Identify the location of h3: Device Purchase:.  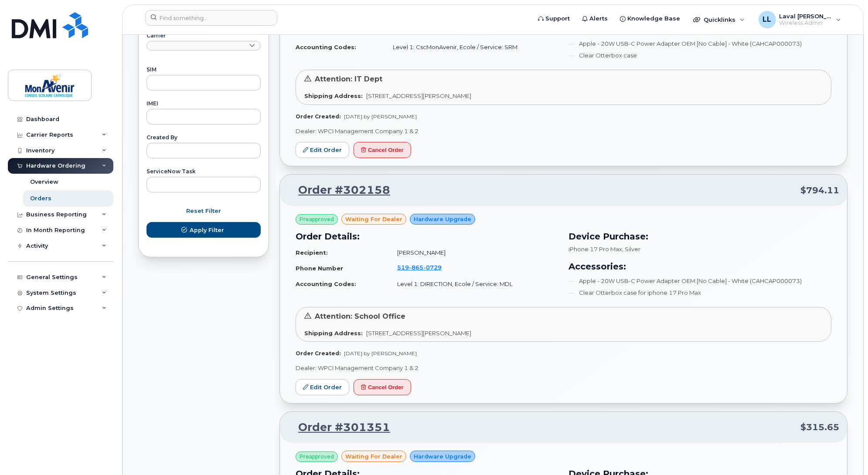
(700, 236).